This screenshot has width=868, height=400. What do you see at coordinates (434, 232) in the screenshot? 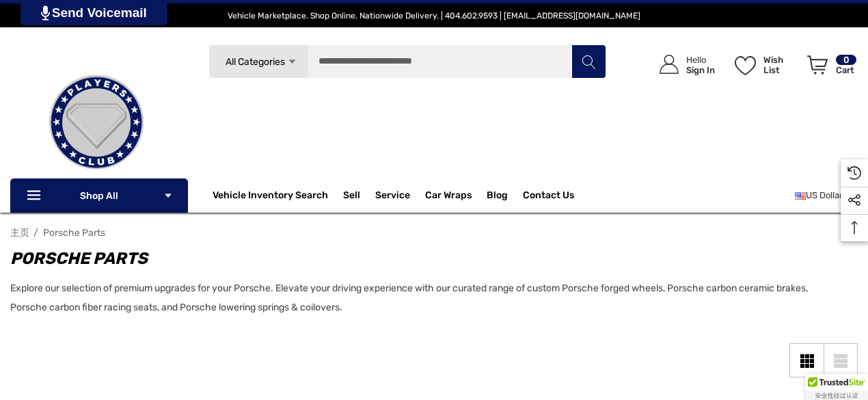
I see `nav: Breadcrumb` at bounding box center [434, 232].